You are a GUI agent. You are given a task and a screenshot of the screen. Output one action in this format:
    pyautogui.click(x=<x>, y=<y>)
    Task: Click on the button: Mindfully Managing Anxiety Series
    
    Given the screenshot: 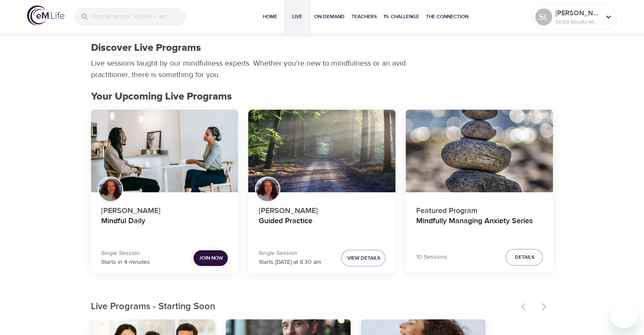 What is the action you would take?
    pyautogui.click(x=480, y=151)
    